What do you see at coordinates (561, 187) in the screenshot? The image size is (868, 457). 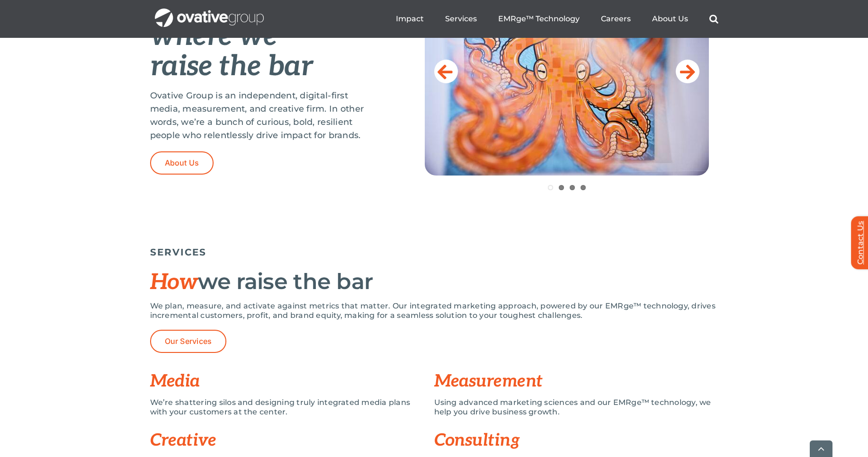 I see `a: 2` at bounding box center [561, 187].